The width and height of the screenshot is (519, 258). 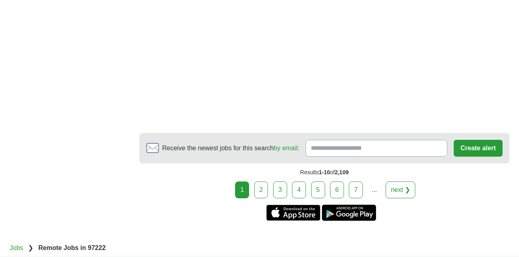 I want to click on a: 2, so click(x=261, y=190).